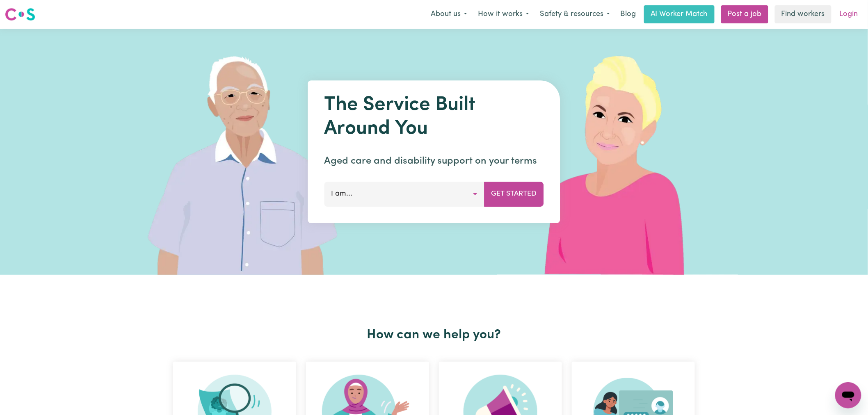 The image size is (868, 415). Describe the element at coordinates (434, 117) in the screenshot. I see `h1: The Service Built Around You` at that location.